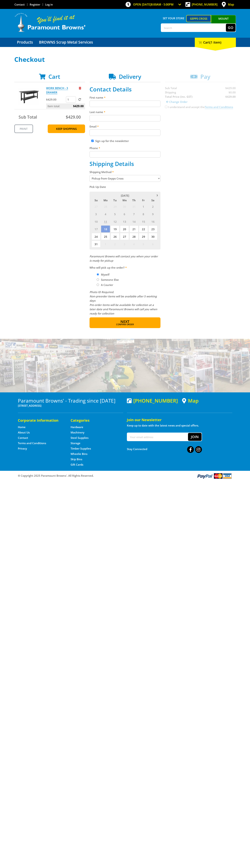 This screenshot has height=868, width=250. Describe the element at coordinates (162, 5) in the screenshot. I see `span: 8:00am - 5:00pm` at that location.